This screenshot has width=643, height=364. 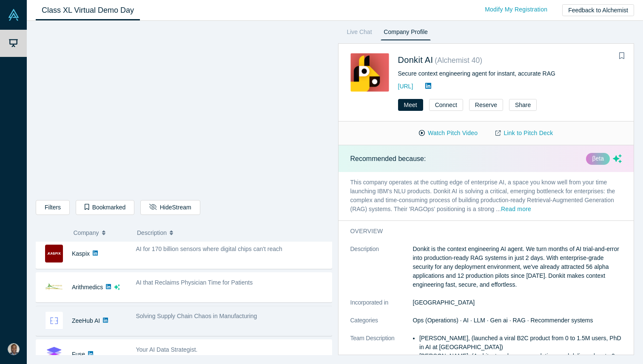 I want to click on button: Reserve, so click(x=486, y=105).